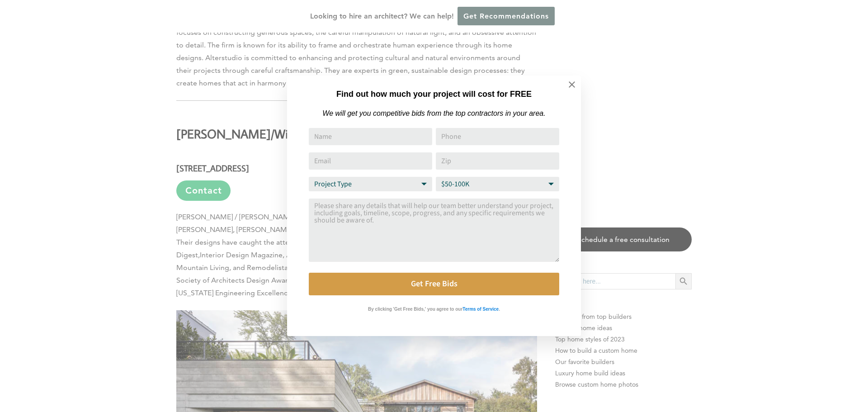 The image size is (868, 412). I want to click on strong: By clicking 'Get Free Bids,' you agree to our, so click(415, 309).